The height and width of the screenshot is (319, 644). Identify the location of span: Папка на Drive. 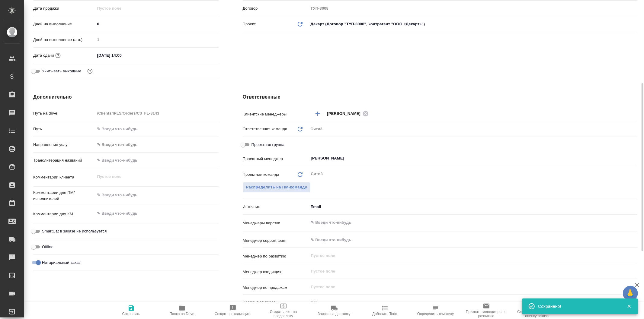
(182, 314).